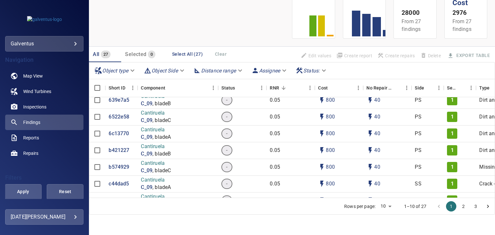  What do you see at coordinates (466, 13) in the screenshot?
I see `p: 2976` at bounding box center [466, 13].